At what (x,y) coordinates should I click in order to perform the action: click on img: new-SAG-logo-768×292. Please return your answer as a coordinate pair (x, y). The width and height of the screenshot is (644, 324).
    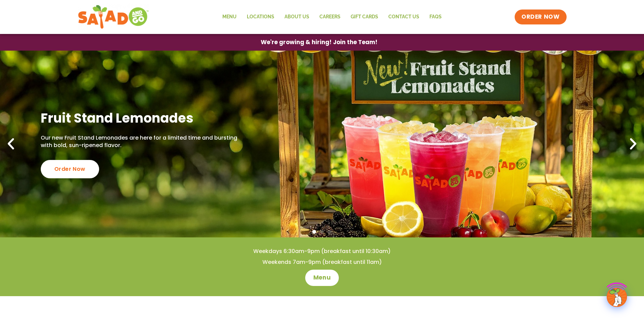
    Looking at the image, I should click on (113, 17).